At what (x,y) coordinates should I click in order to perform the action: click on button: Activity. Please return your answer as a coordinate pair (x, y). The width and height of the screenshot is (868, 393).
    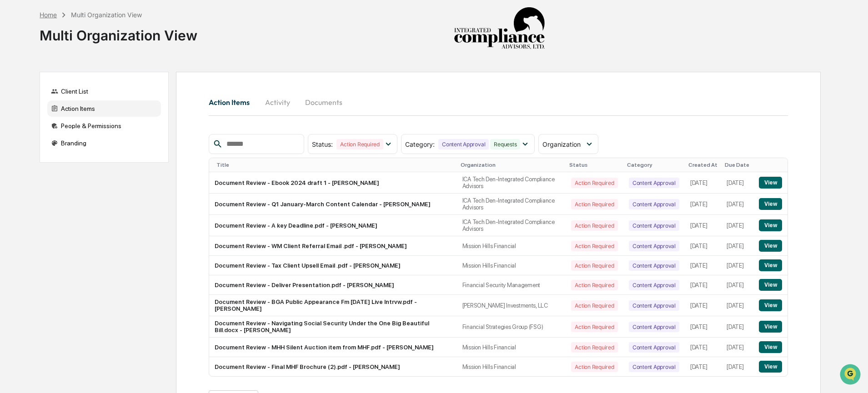
    Looking at the image, I should click on (277, 102).